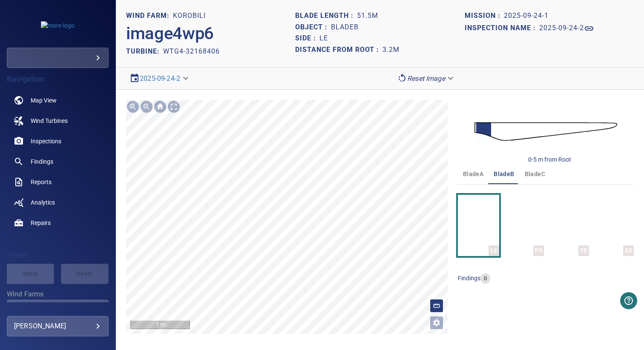  I want to click on span: bladeA, so click(473, 174).